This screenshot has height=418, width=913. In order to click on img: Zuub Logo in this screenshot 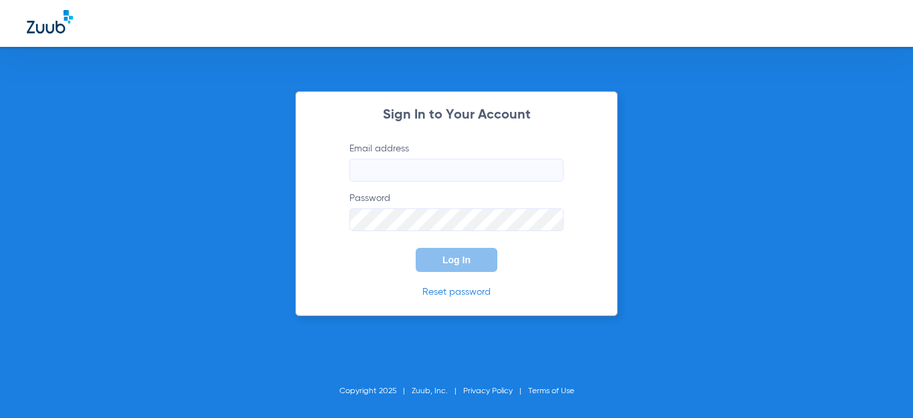, I will do `click(50, 21)`.